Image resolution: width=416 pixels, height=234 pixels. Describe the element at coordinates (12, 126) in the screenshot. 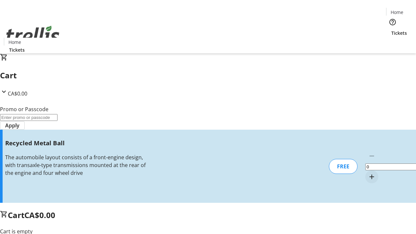

I see `span: Apply` at that location.